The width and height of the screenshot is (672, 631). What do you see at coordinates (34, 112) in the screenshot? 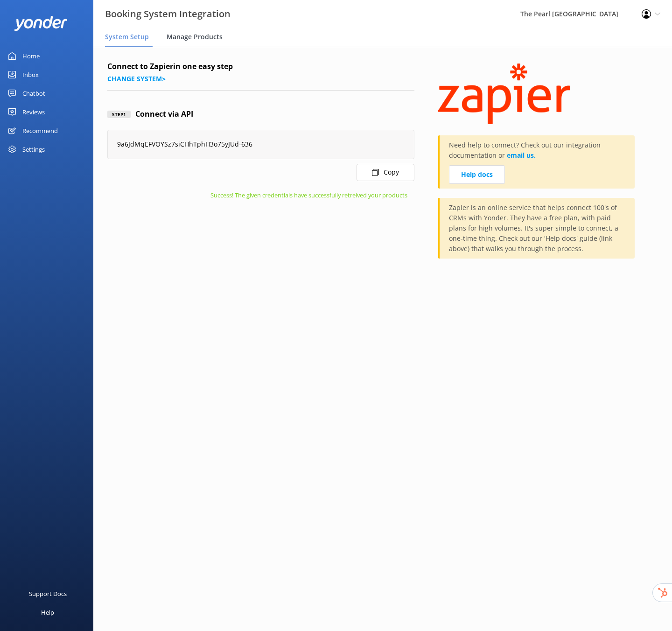
I see `div: Reviews` at bounding box center [34, 112].